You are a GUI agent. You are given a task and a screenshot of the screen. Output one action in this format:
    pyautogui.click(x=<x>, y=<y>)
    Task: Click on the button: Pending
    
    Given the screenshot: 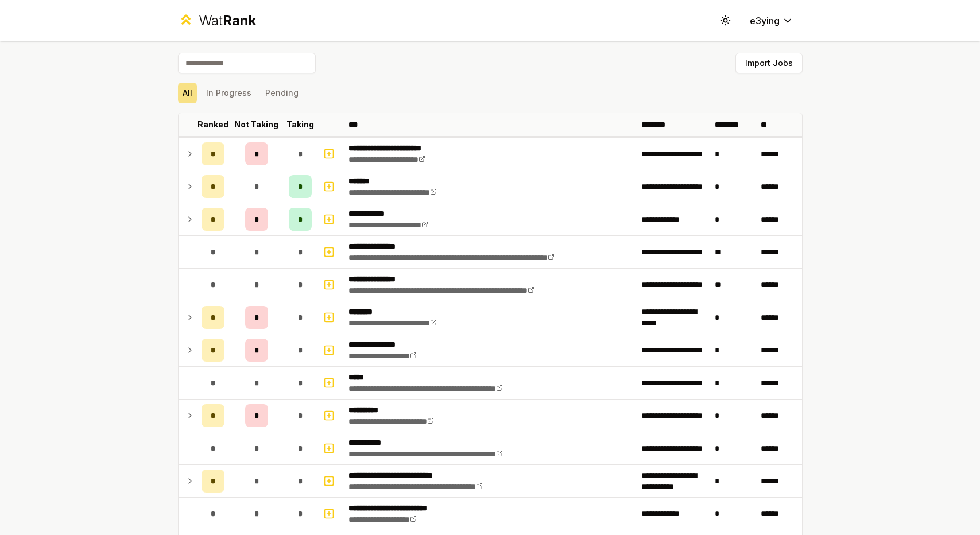 What is the action you would take?
    pyautogui.click(x=282, y=93)
    